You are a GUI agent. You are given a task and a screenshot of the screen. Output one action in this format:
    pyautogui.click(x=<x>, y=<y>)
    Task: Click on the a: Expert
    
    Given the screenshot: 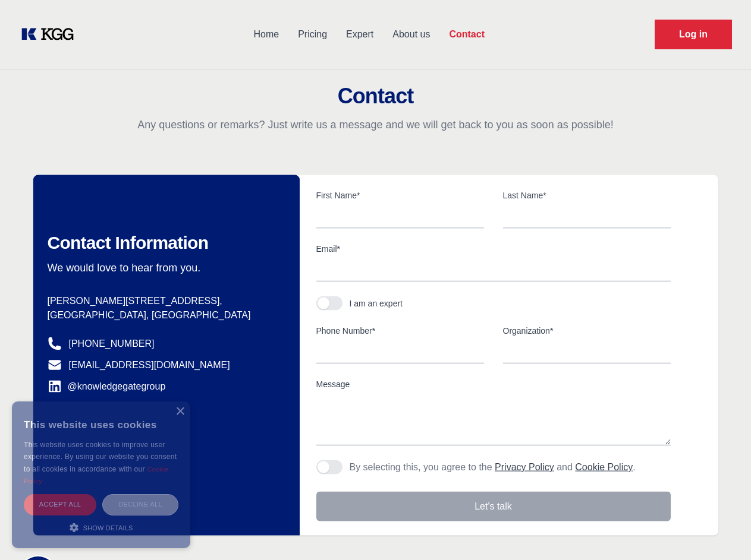 What is the action you would take?
    pyautogui.click(x=359, y=34)
    